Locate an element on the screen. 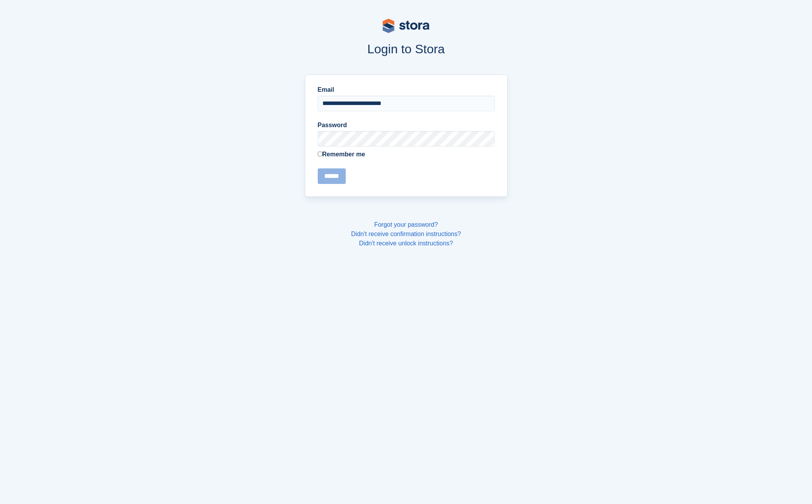 The image size is (812, 504). label: Email is located at coordinates (406, 90).